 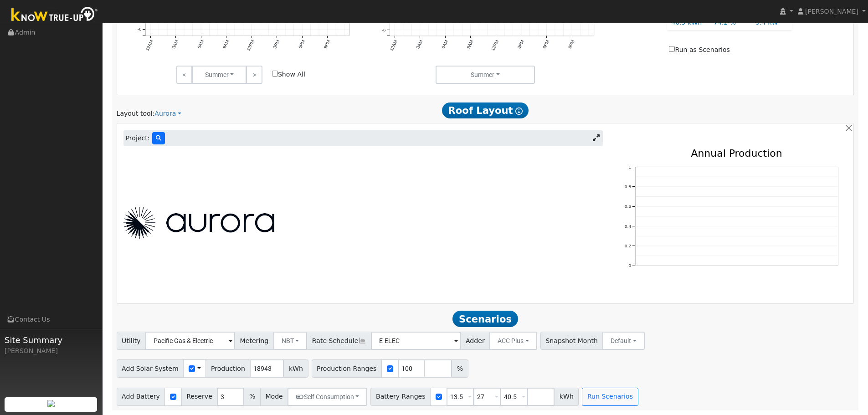 I want to click on button: Self Consumption, so click(x=327, y=397).